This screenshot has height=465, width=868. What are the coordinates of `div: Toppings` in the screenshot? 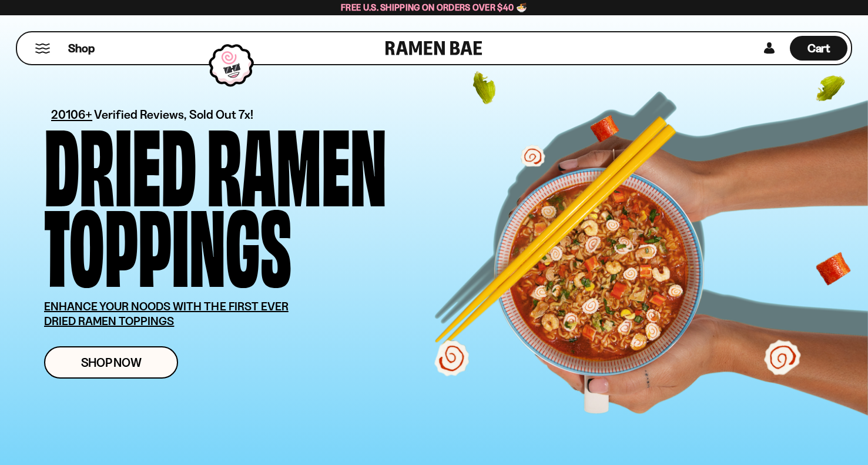 It's located at (168, 241).